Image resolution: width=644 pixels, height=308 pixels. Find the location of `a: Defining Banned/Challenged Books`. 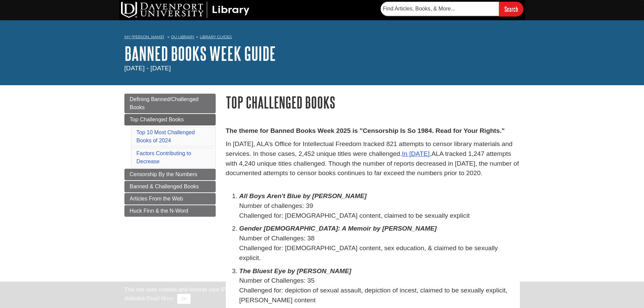

a: Defining Banned/Challenged Books is located at coordinates (170, 104).